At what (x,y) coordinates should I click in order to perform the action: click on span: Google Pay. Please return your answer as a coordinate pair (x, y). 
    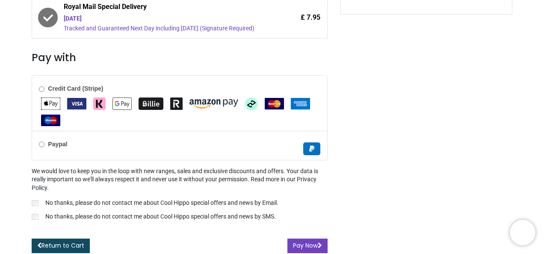
    Looking at the image, I should click on (122, 103).